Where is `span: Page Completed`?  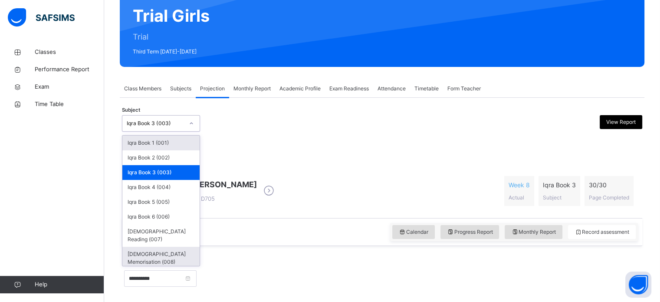
span: Page Completed is located at coordinates (609, 197).